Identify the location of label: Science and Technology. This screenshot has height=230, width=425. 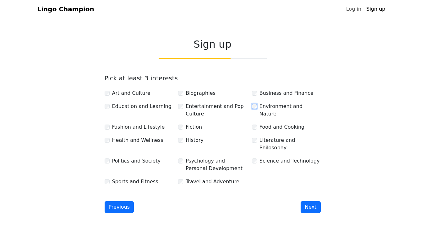
(289, 161).